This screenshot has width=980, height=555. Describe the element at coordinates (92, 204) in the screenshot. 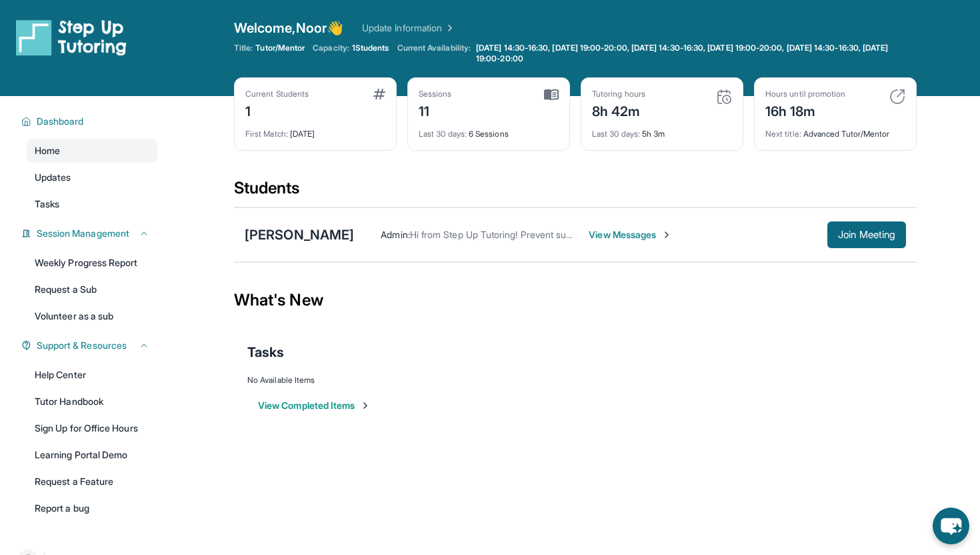

I see `a: Tasks` at that location.